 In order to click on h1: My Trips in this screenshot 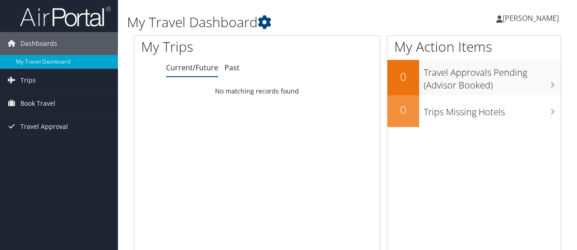, I will do `click(206, 47)`.